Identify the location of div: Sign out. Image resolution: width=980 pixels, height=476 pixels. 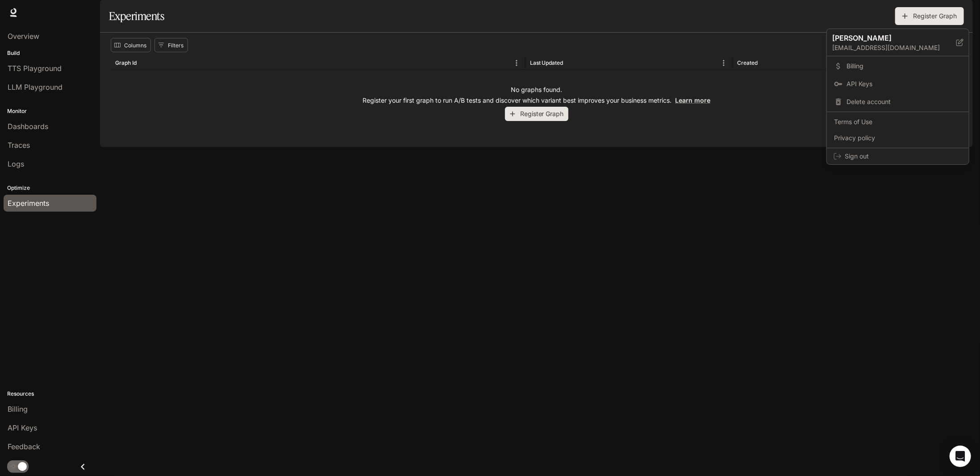
(898, 156).